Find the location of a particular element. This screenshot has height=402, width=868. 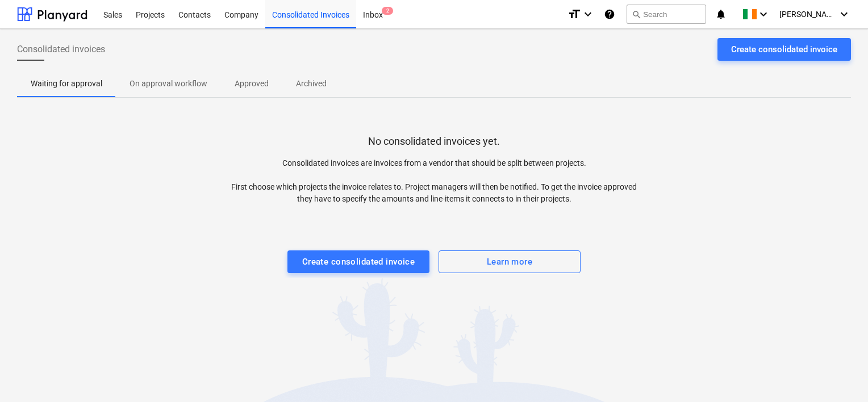

p: Archived is located at coordinates (311, 84).